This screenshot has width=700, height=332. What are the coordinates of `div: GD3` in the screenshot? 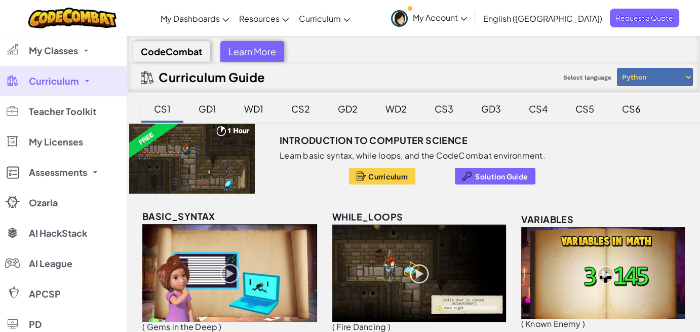 It's located at (491, 108).